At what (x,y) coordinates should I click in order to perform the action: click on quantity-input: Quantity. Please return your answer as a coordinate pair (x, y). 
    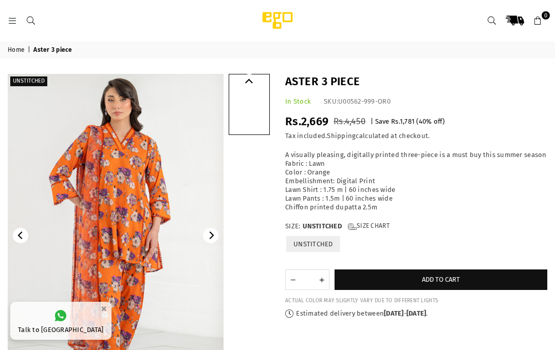
    Looking at the image, I should click on (307, 280).